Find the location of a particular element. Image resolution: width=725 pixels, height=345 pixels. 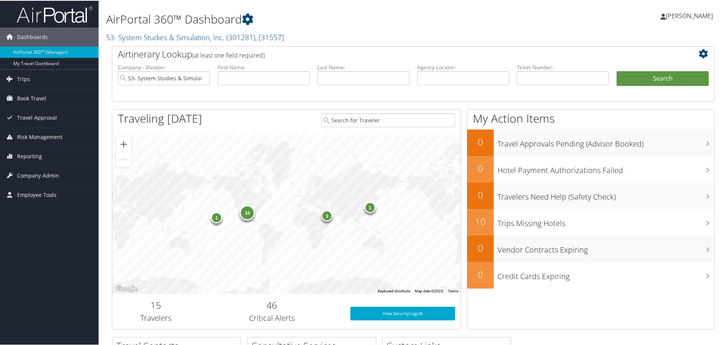

div: 10 is located at coordinates (247, 212).